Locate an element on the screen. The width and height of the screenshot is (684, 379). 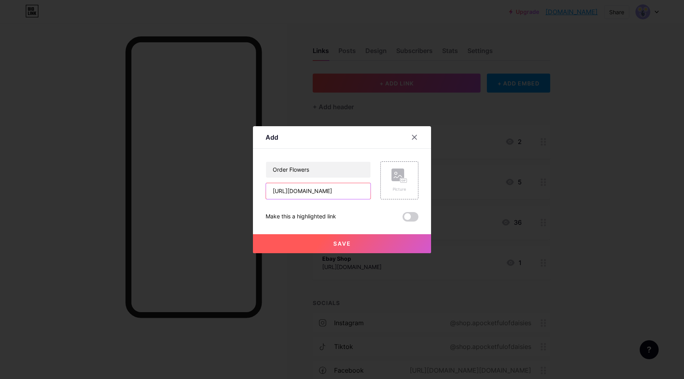
div: Picture is located at coordinates (399, 189).